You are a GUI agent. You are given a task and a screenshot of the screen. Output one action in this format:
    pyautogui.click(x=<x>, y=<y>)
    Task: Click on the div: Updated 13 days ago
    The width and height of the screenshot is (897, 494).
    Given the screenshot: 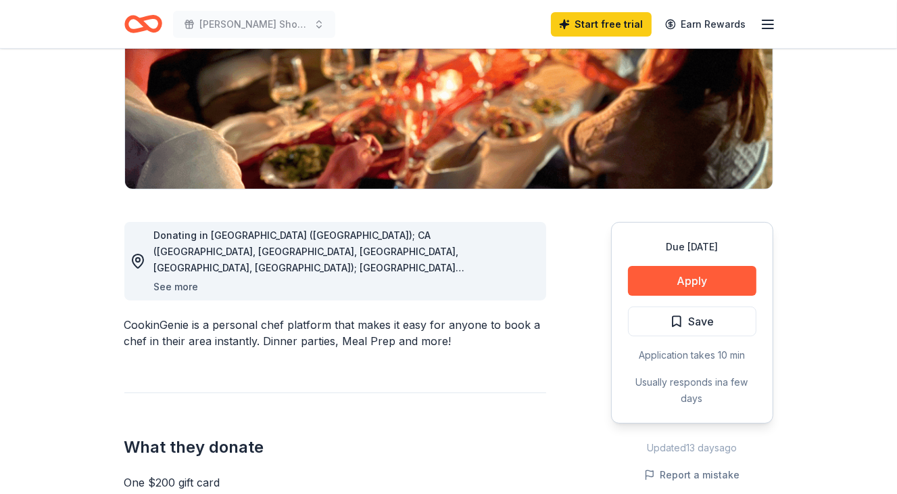 What is the action you would take?
    pyautogui.click(x=692, y=448)
    